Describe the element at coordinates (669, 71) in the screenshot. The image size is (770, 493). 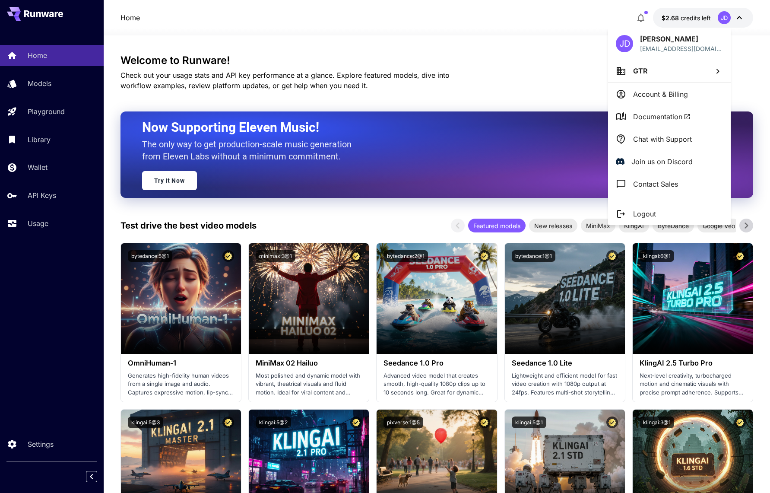
I see `button: GTR` at that location.